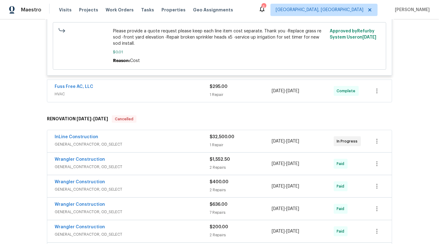 The width and height of the screenshot is (439, 244). Describe the element at coordinates (264, 7) in the screenshot. I see `div: 6` at that location.